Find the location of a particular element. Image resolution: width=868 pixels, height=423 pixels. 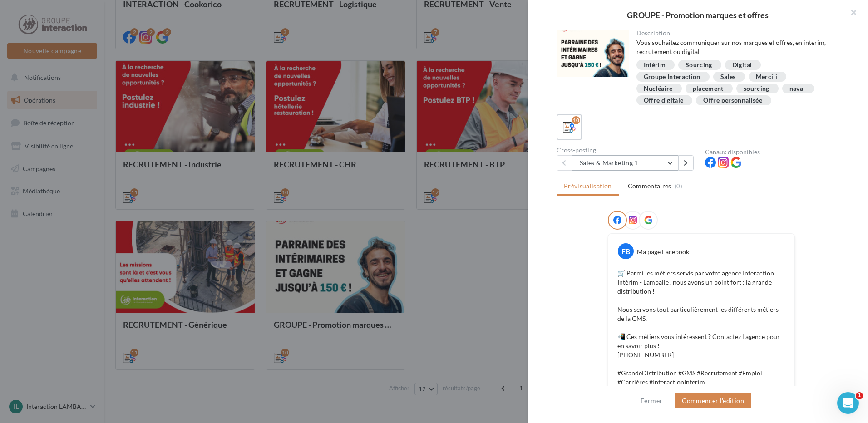

div: Offre personnalisée is located at coordinates (733, 101).